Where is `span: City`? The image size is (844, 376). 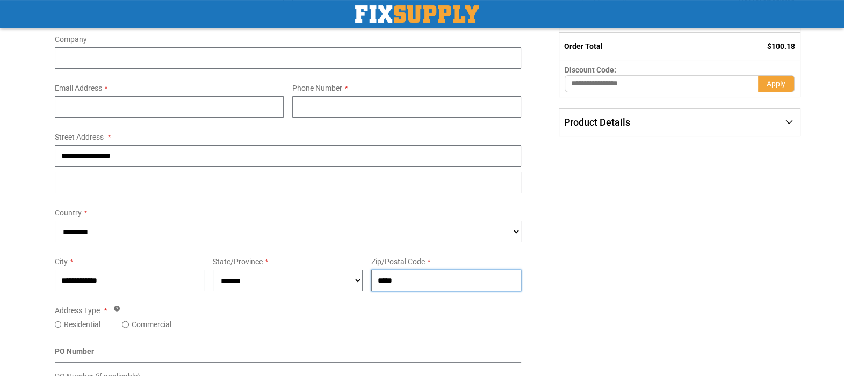
span: City is located at coordinates (61, 262).